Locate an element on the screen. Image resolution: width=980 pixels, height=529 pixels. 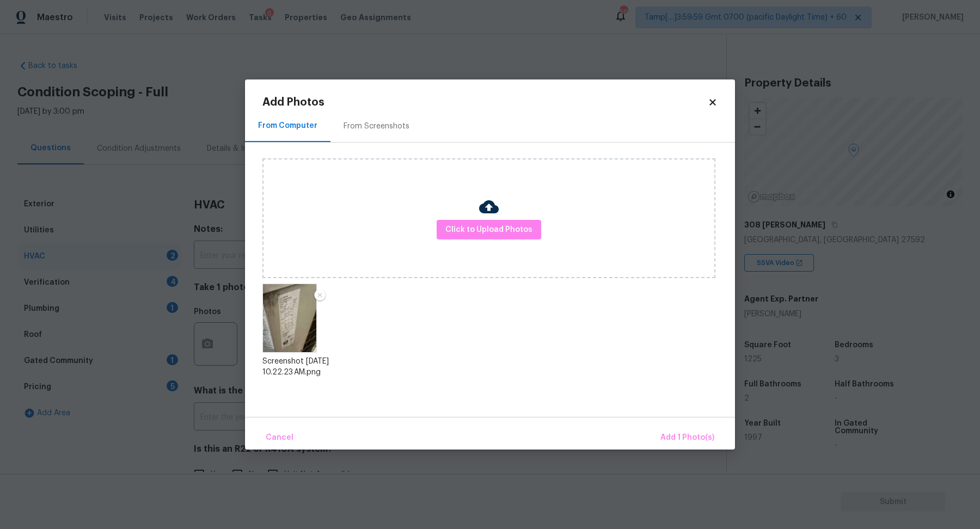
div: From Computer is located at coordinates (288, 126).